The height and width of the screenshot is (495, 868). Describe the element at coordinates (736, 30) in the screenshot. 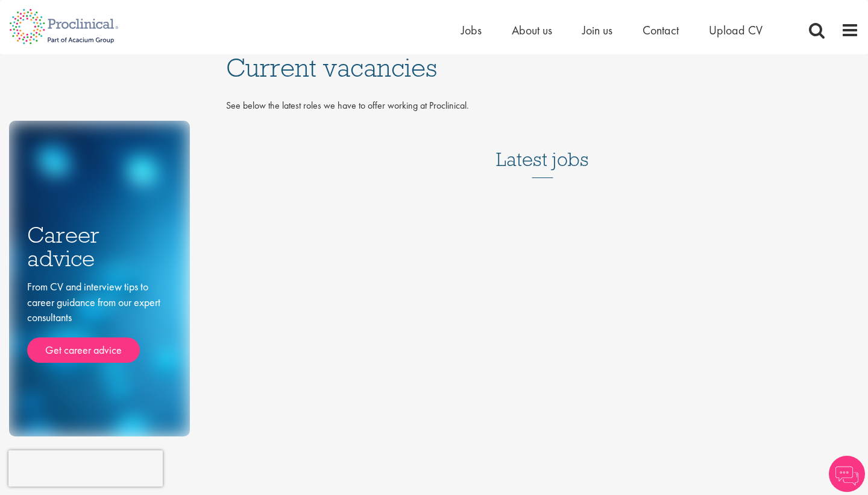

I see `a: Upload CV` at that location.